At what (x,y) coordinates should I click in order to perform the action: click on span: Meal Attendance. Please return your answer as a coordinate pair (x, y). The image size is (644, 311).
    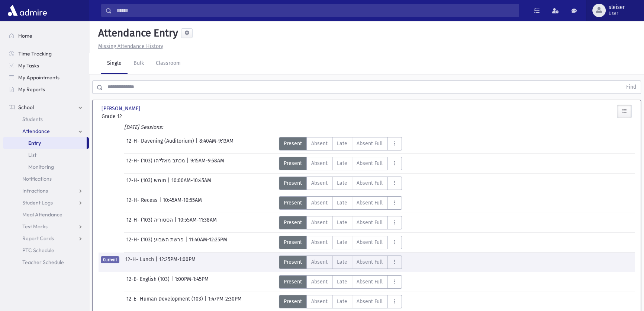
    Looking at the image, I should click on (42, 215).